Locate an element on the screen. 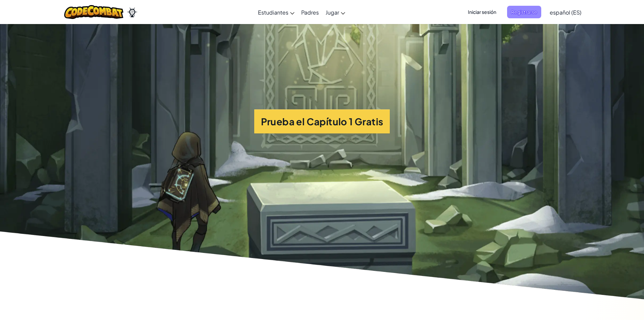  span: Estudiantes is located at coordinates (273, 12).